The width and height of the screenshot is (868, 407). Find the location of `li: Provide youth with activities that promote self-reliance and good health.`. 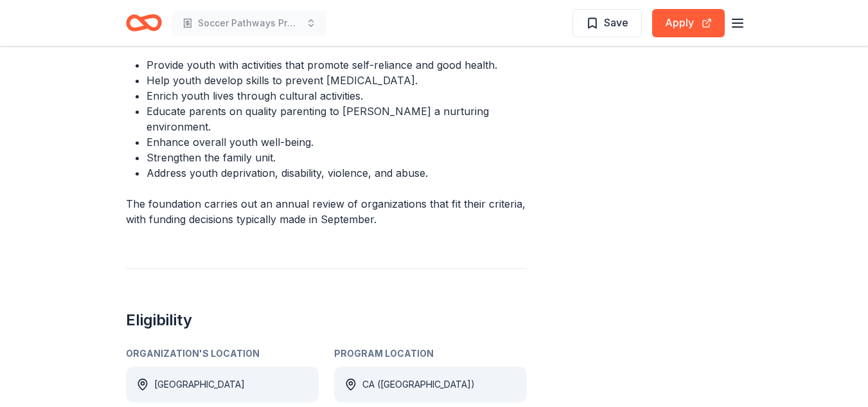

li: Provide youth with activities that promote self-reliance and good health. is located at coordinates (336, 65).